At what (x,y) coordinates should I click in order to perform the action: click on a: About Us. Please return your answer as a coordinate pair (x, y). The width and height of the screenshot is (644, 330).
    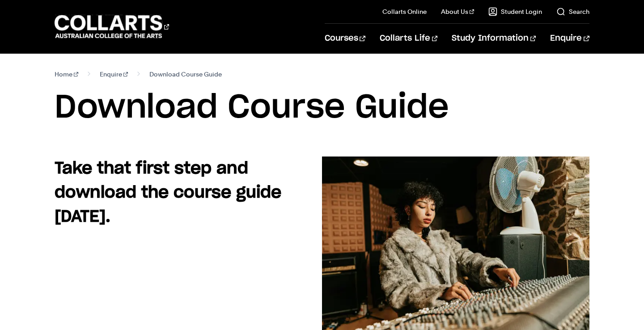
    Looking at the image, I should click on (458, 12).